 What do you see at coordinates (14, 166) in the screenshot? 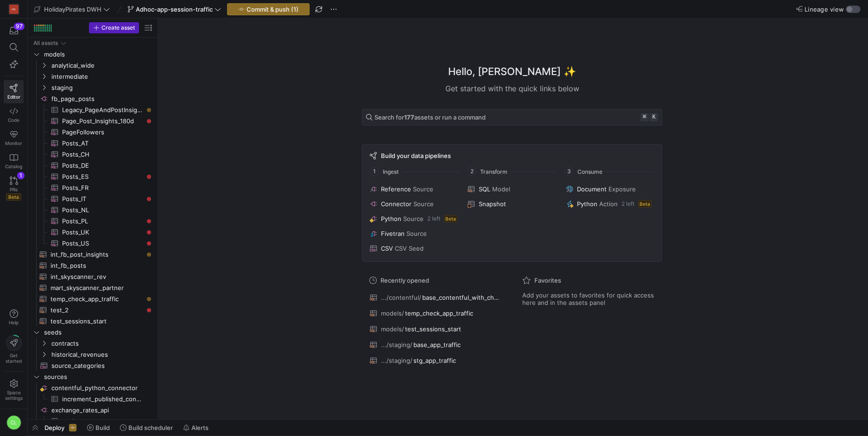
I see `span: Catalog` at bounding box center [14, 166].